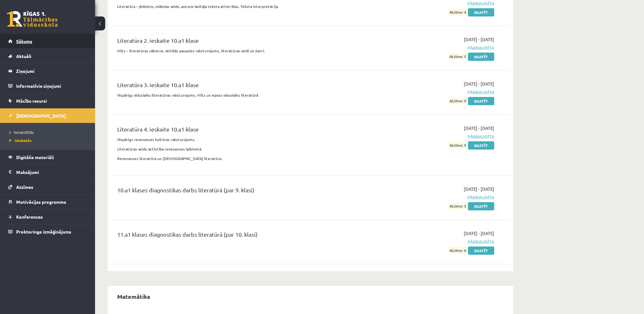 The height and width of the screenshot is (314, 644). Describe the element at coordinates (29, 217) in the screenshot. I see `span: Konferences` at that location.